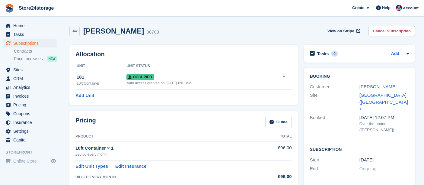 The width and height of the screenshot is (424, 185). Describe the element at coordinates (31, 70) in the screenshot. I see `span: Sites` at that location.